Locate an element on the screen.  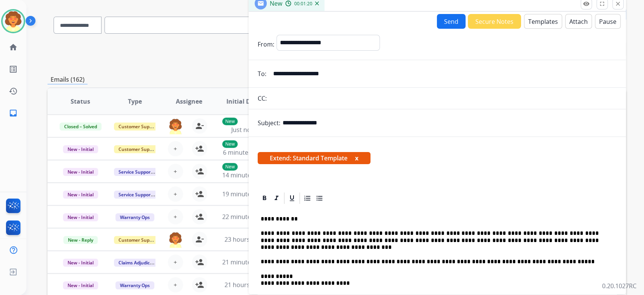
button: Secure Notes is located at coordinates (494, 21).